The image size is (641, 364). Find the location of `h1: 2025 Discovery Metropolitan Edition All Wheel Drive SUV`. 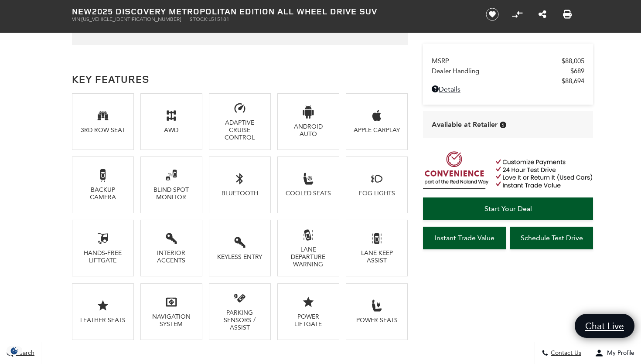

h1: 2025 Discovery Metropolitan Edition All Wheel Drive SUV is located at coordinates (271, 12).